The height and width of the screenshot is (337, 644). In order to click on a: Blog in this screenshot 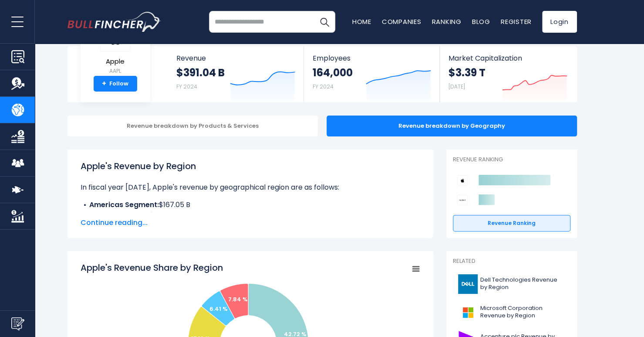, I will do `click(481, 21)`.